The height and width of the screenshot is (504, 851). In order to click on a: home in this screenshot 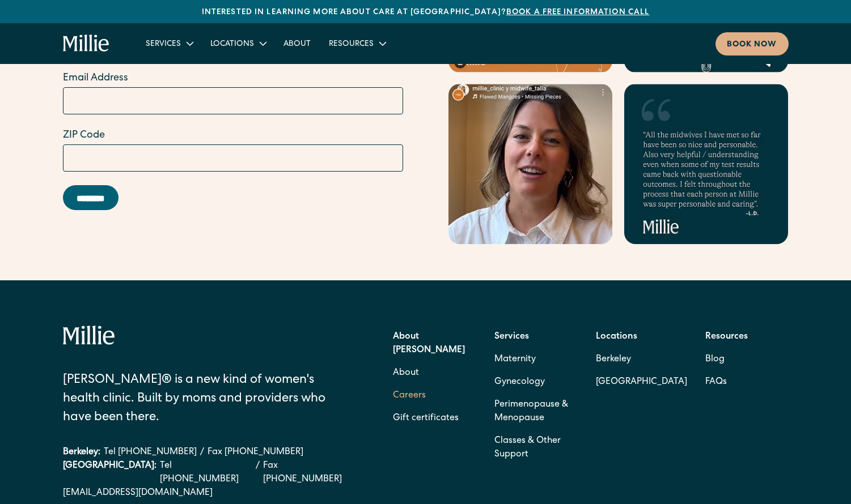, I will do `click(86, 44)`.